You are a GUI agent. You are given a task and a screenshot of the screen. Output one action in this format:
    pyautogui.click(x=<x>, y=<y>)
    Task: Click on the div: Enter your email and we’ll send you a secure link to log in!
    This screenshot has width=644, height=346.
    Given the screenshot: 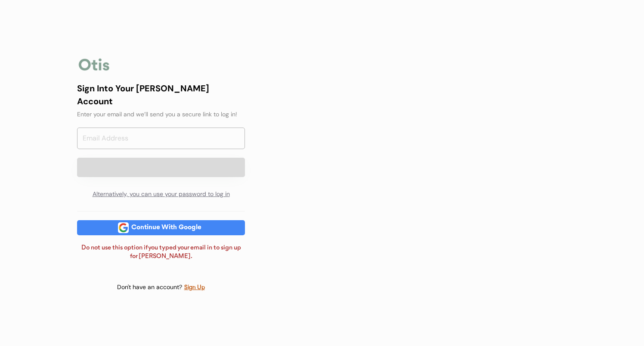 What is the action you would take?
    pyautogui.click(x=161, y=114)
    